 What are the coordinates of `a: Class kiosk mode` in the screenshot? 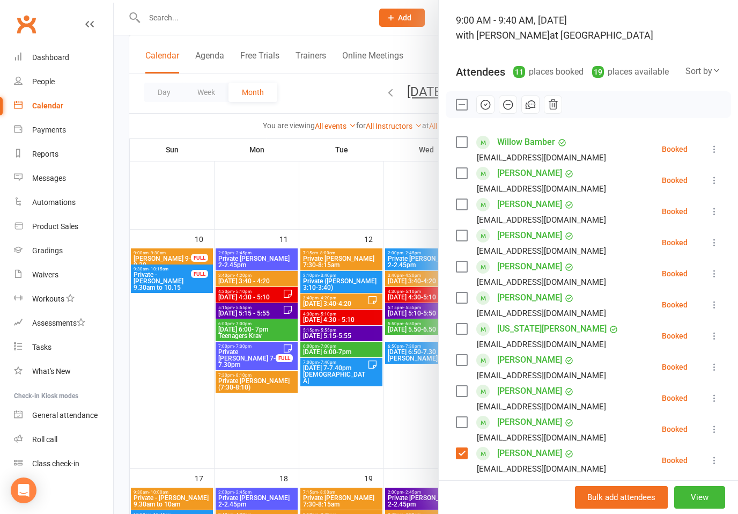 It's located at (63, 464).